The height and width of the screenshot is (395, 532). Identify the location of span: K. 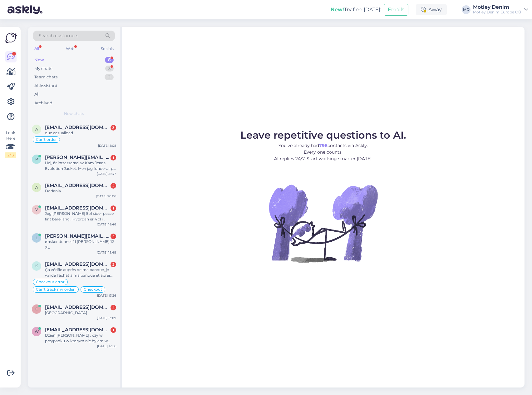
(37, 266).